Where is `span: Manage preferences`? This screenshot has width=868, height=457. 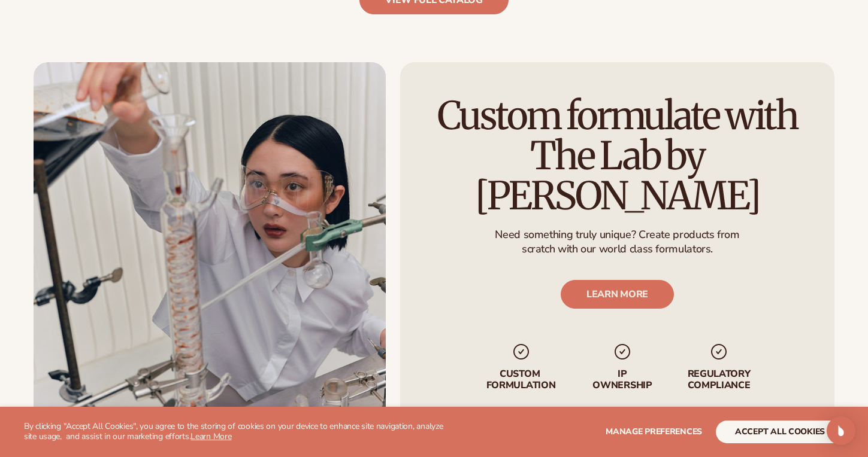
span: Manage preferences is located at coordinates (653, 431).